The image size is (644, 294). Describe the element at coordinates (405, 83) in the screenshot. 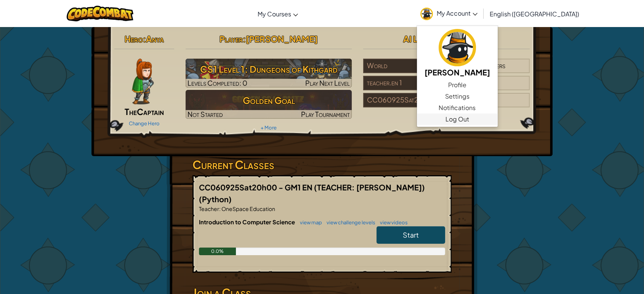

I see `div: teacher.en 1` at that location.